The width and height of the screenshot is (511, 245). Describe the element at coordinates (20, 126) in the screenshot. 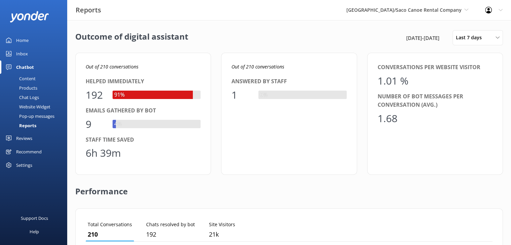

I see `div: Reports` at that location.